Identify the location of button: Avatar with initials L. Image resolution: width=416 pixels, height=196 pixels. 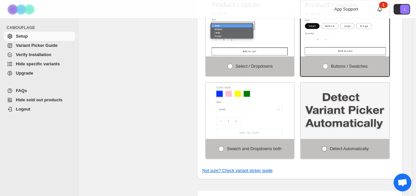
(402, 9).